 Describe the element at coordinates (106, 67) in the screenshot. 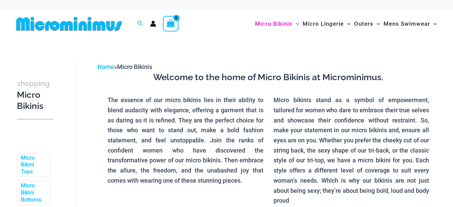

I see `a: Home` at that location.